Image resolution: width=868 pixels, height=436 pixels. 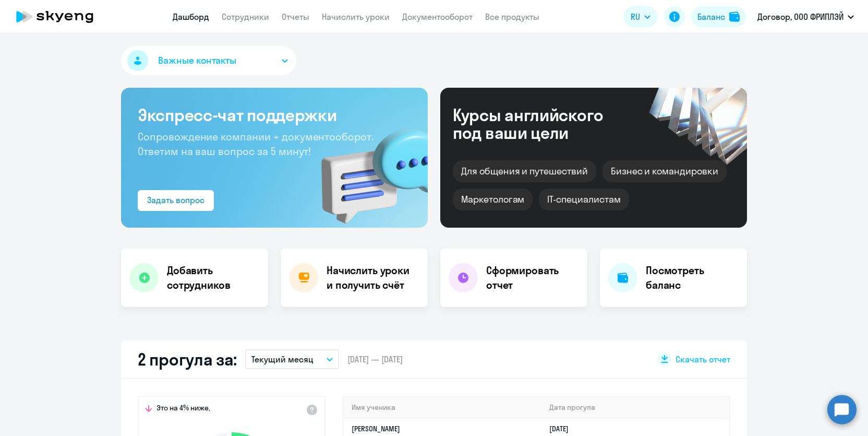 What do you see at coordinates (183, 410) in the screenshot?
I see `span: Это на 4% ниже,` at bounding box center [183, 410].